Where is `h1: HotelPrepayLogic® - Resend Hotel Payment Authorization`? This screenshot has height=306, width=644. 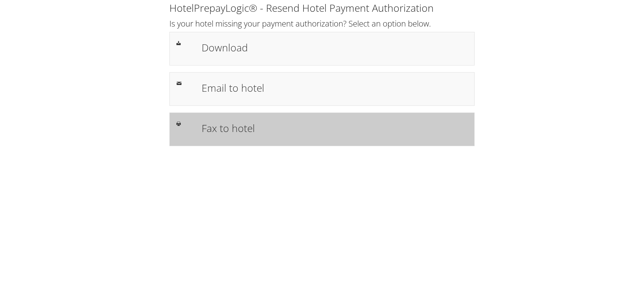
h1: HotelPrepayLogic® - Resend Hotel Payment Authorization is located at coordinates (322, 8).